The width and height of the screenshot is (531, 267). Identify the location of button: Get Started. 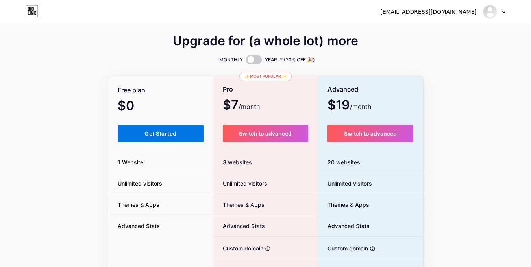
(161, 134).